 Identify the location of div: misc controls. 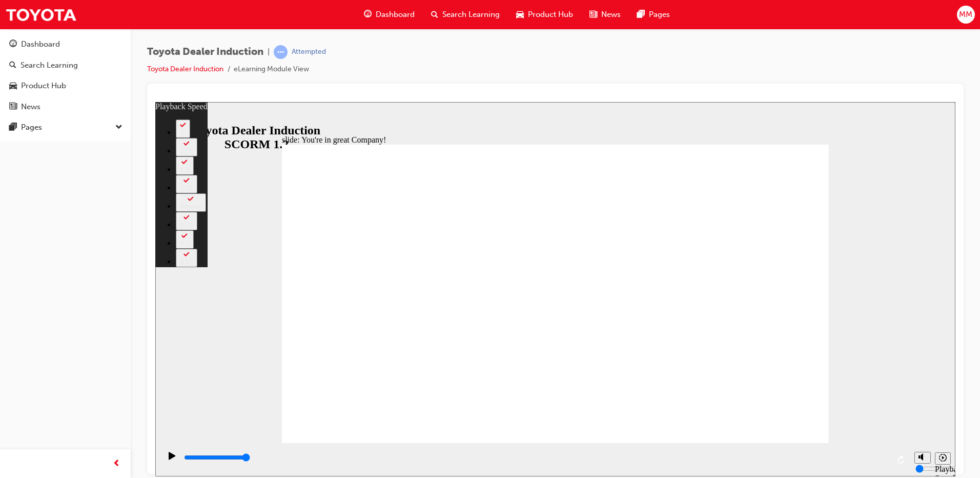
(774, 358).